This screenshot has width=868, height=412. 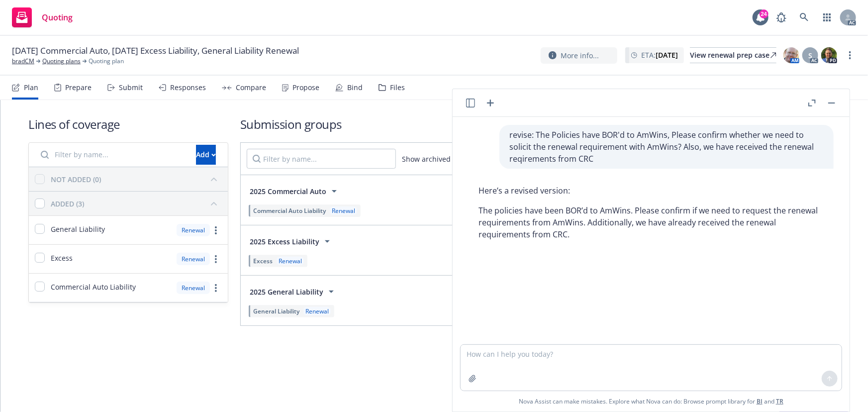 What do you see at coordinates (287, 292) in the screenshot?
I see `span: 2025 General Liability` at bounding box center [287, 292].